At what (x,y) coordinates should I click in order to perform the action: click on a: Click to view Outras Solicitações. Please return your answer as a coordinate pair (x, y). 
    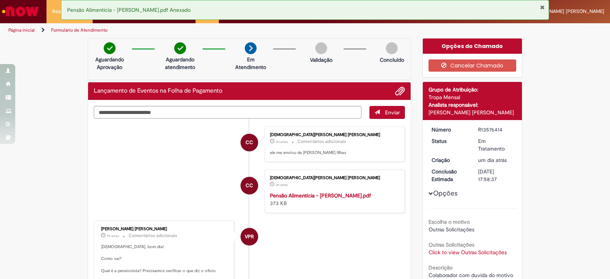
    Looking at the image, I should click on (468, 253).